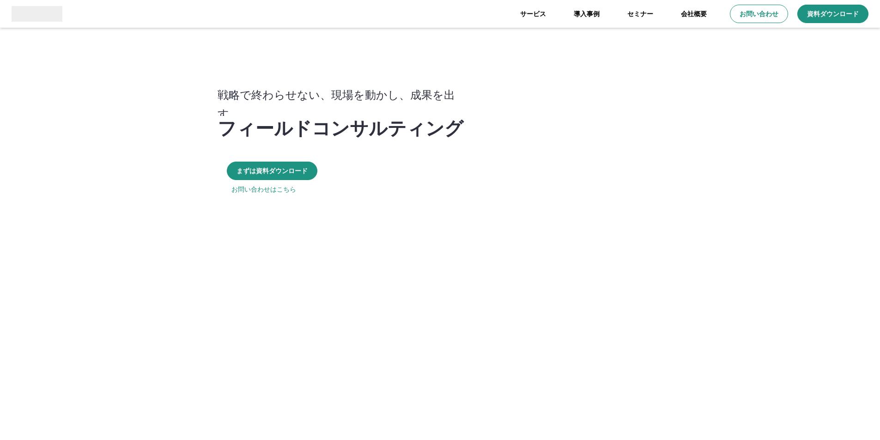 The width and height of the screenshot is (880, 440). What do you see at coordinates (272, 171) in the screenshot?
I see `a: まずは資料ダウンロード` at bounding box center [272, 171].